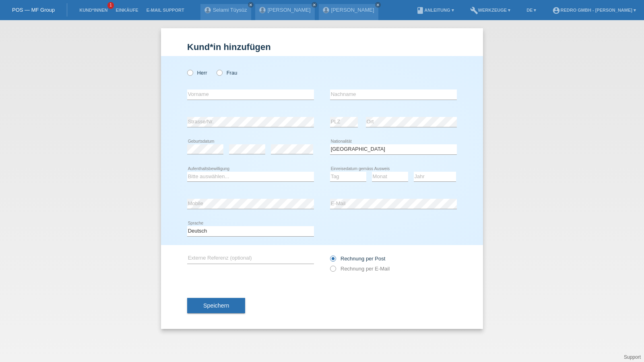 This screenshot has height=362, width=644. Describe the element at coordinates (227, 73) in the screenshot. I see `label: Frau` at that location.